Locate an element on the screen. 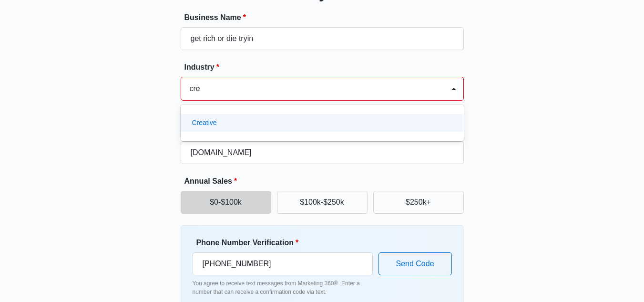  p: You agree to receive text messages from Marketing 360®. Enter a number that can receive a confirm... is located at coordinates (283, 287).